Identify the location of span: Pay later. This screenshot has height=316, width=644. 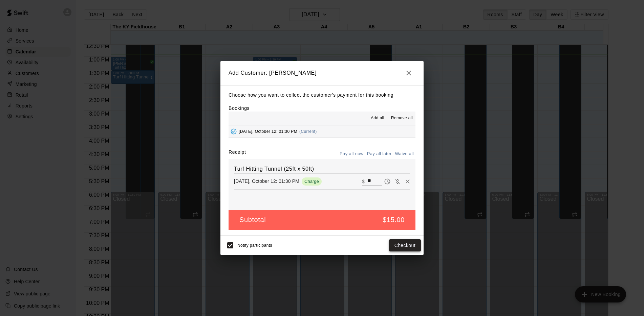
(387, 181).